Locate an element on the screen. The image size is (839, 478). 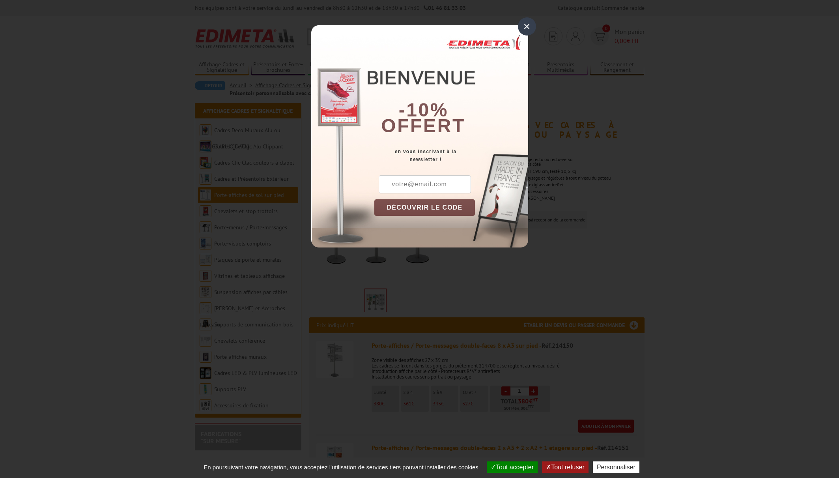
button: DÉCOUVRIR LE CODE is located at coordinates (425, 208).